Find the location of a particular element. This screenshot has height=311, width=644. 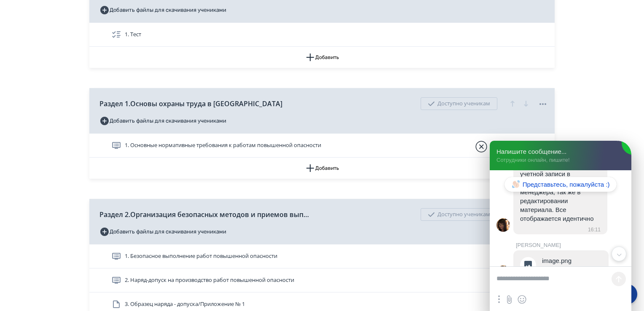

jdiv: Представьтесь, пожалуйста :) is located at coordinates (560, 184).